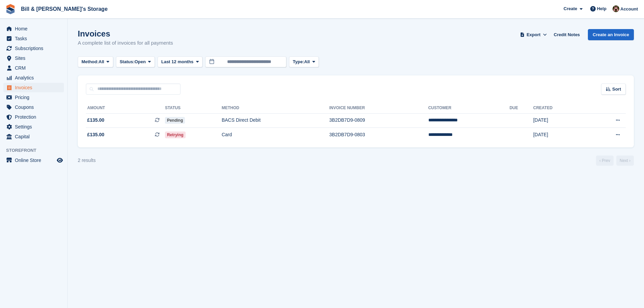  Describe the element at coordinates (36, 151) in the screenshot. I see `span: Storefront` at that location.